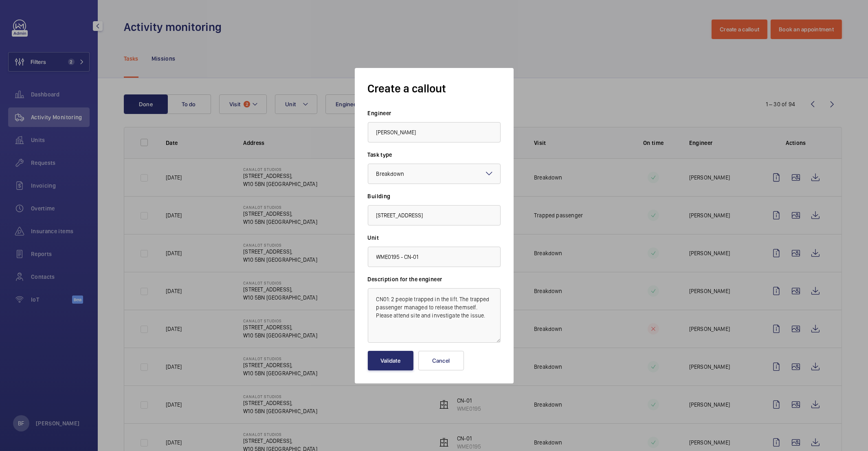 Image resolution: width=868 pixels, height=451 pixels. What do you see at coordinates (434, 257) in the screenshot?
I see `input: Select an unit` at bounding box center [434, 257].